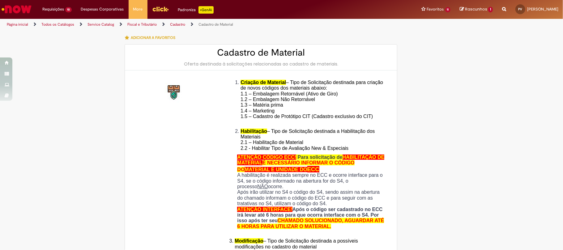  I want to click on span: Adicionar a Favoritos, so click(153, 38).